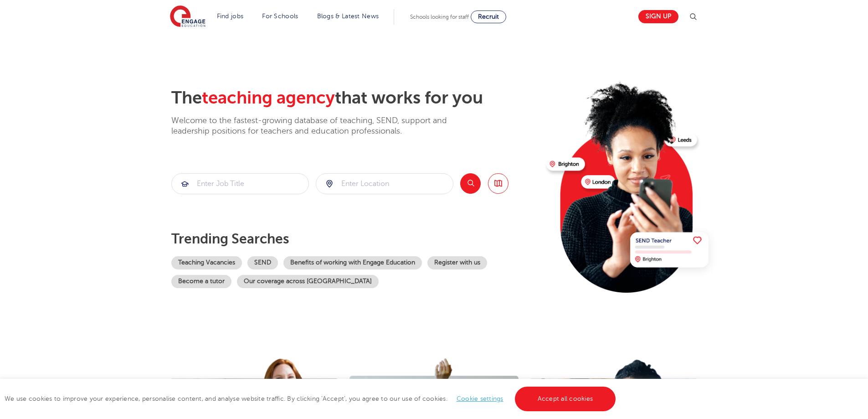 This screenshot has width=868, height=419. Describe the element at coordinates (230, 16) in the screenshot. I see `a: Find jobs` at that location.